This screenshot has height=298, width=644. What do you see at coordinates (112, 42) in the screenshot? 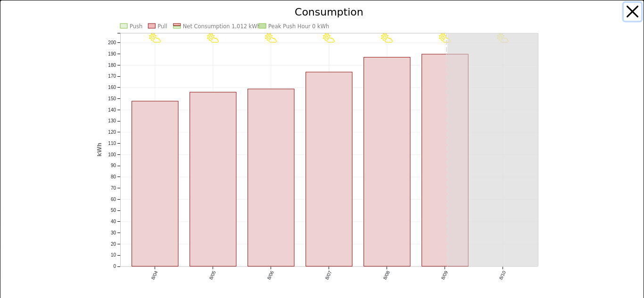
I see `text: 200` at bounding box center [112, 42].